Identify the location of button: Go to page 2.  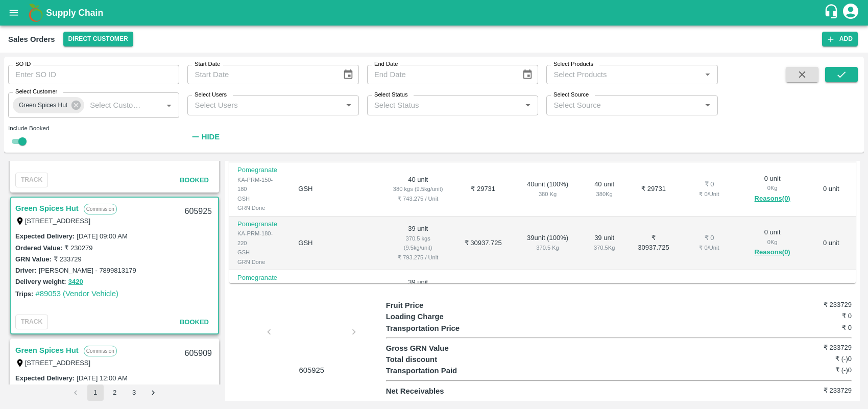
(115, 393).